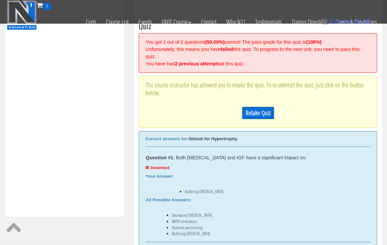  What do you see at coordinates (258, 139) in the screenshot?
I see `div: Stimuli for Hypertrophy` at bounding box center [258, 139].